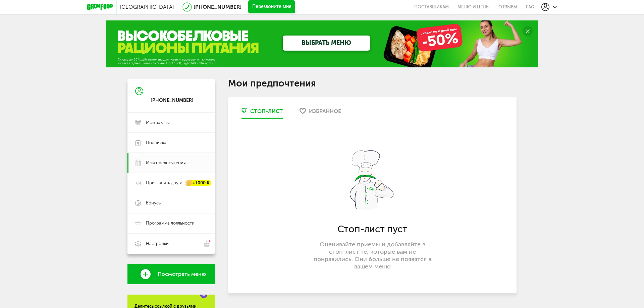 This screenshot has width=644, height=308. I want to click on span: Программа лояльности, so click(170, 223).